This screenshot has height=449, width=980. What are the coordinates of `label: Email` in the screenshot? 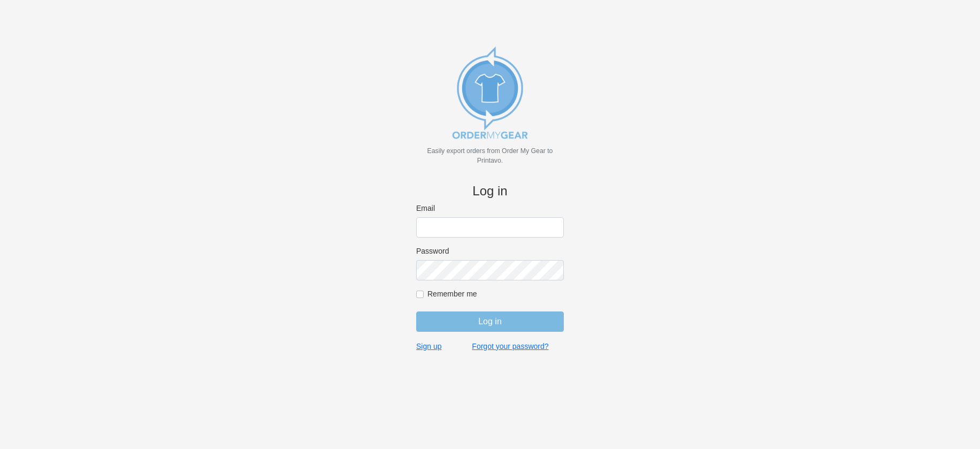 It's located at (490, 208).